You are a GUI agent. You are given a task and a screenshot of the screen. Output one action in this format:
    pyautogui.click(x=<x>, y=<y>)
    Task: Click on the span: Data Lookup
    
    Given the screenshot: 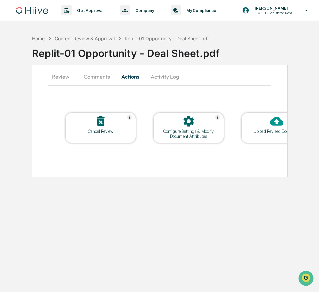 What is the action you would take?
    pyautogui.click(x=28, y=100)
    